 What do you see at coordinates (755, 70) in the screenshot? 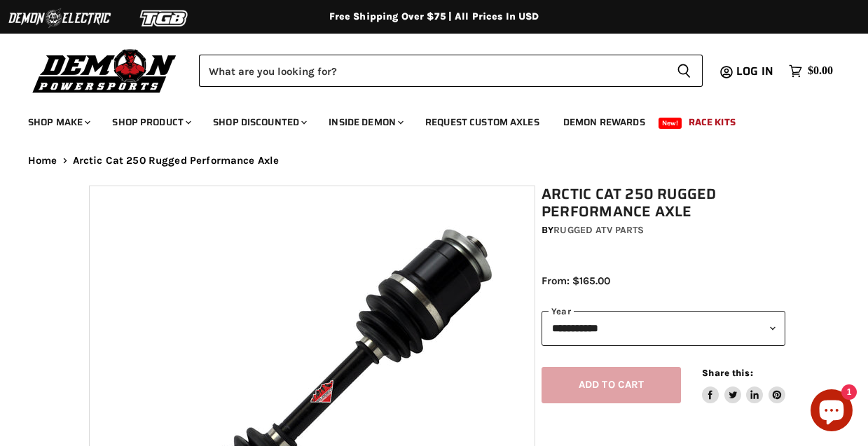
I see `span: Log in` at bounding box center [755, 70].